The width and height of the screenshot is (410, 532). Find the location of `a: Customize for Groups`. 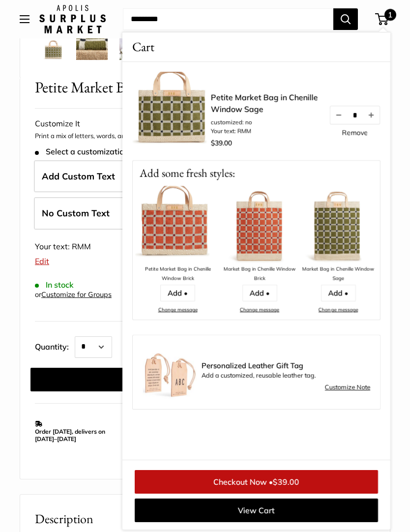

a: Customize for Groups is located at coordinates (76, 294).